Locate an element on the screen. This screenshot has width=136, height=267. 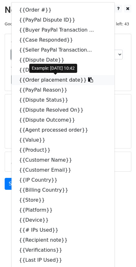
a: {{Last IP Used}} is located at coordinates (63, 260).